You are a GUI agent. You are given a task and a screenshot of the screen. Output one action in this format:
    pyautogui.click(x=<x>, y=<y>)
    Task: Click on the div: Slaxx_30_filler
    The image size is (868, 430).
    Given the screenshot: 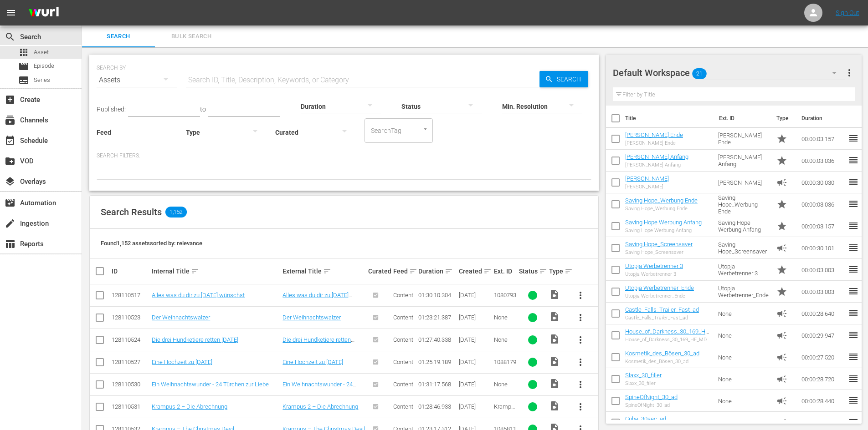 What is the action you would take?
    pyautogui.click(x=643, y=383)
    